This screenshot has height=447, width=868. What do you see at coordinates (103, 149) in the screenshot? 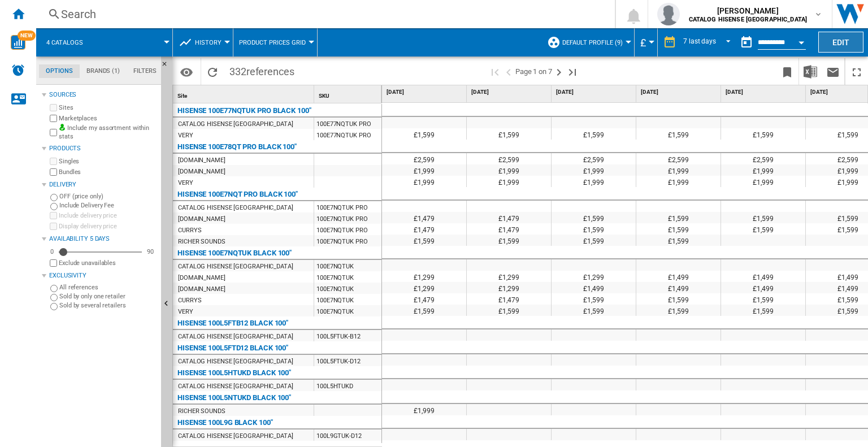
I see `div: Products` at bounding box center [103, 149].